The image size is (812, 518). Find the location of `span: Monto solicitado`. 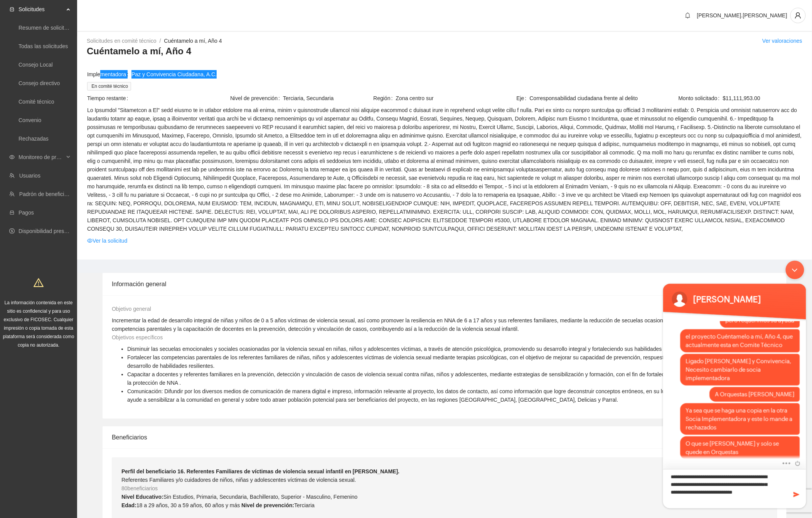

span: Monto solicitado is located at coordinates (701, 99).